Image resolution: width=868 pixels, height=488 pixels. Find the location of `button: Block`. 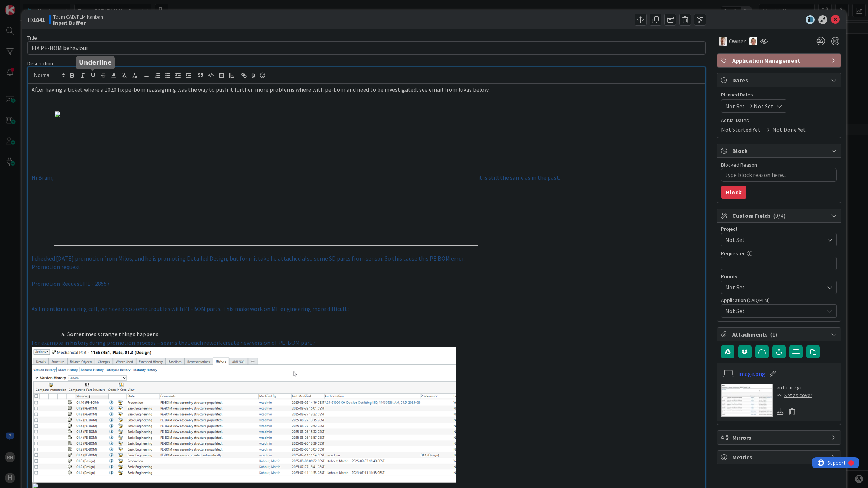

button: Block is located at coordinates (734, 192).